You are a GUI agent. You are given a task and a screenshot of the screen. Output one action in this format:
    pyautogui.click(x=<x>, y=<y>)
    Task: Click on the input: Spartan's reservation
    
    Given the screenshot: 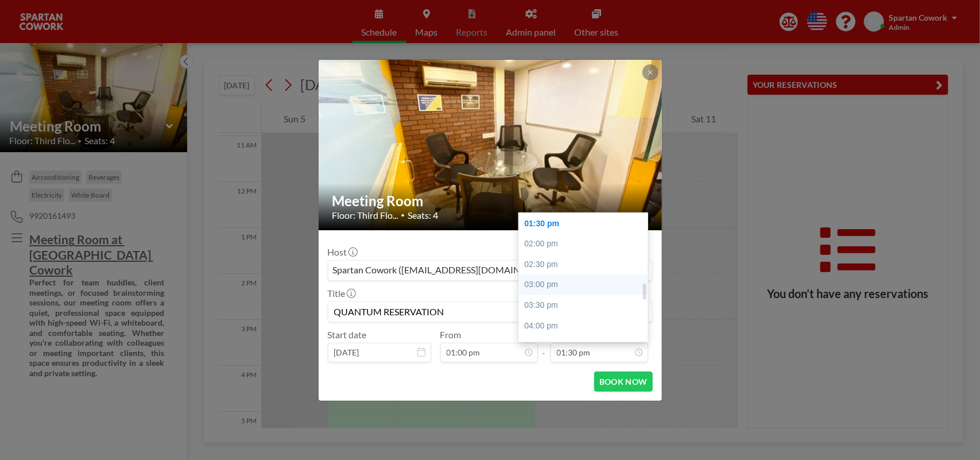 What is the action you would take?
    pyautogui.click(x=490, y=312)
    